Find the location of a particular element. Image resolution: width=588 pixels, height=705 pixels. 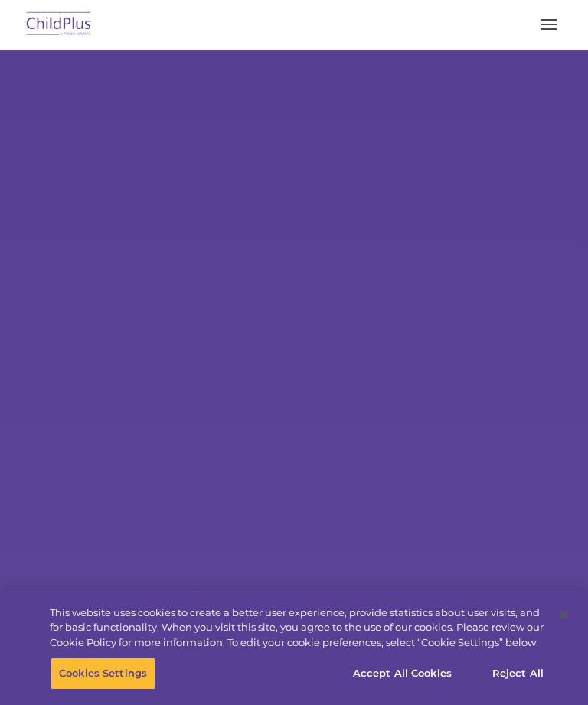

button: Reject All is located at coordinates (517, 674).